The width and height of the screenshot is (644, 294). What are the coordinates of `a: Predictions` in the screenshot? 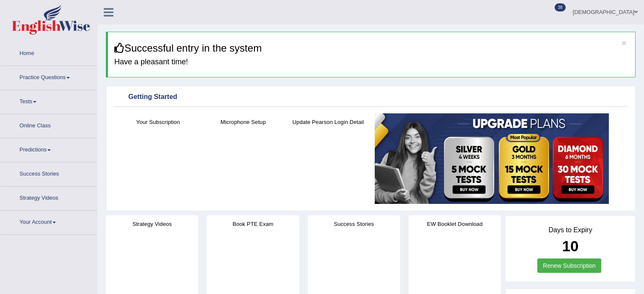 It's located at (49, 149).